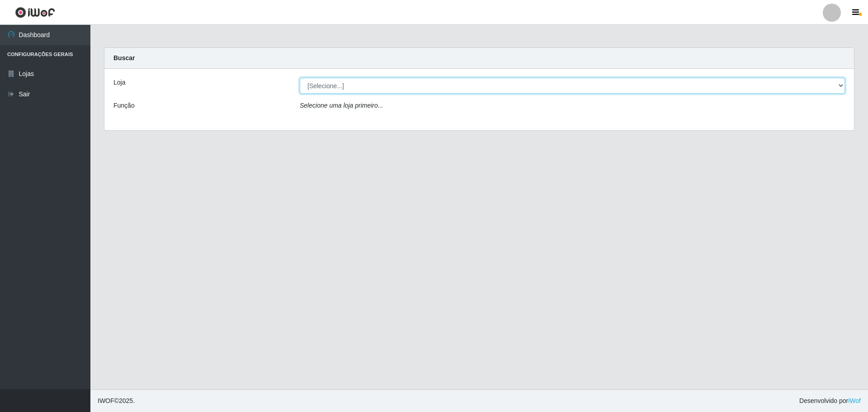  Describe the element at coordinates (855, 401) in the screenshot. I see `a: iWof` at that location.